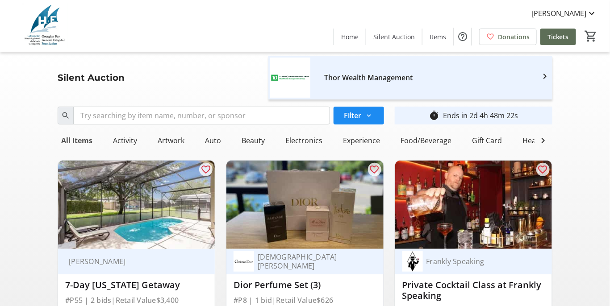 The height and width of the screenshot is (306, 610). What do you see at coordinates (513, 37) in the screenshot?
I see `span: Donations` at bounding box center [513, 37].